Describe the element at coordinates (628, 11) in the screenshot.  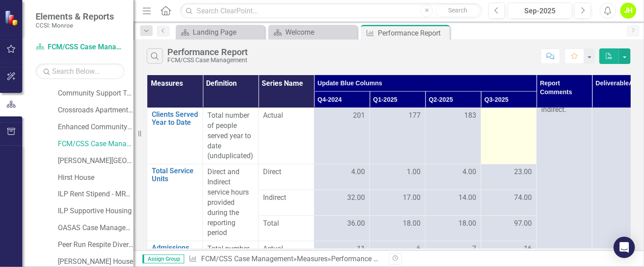
I see `div: JH` at that location.